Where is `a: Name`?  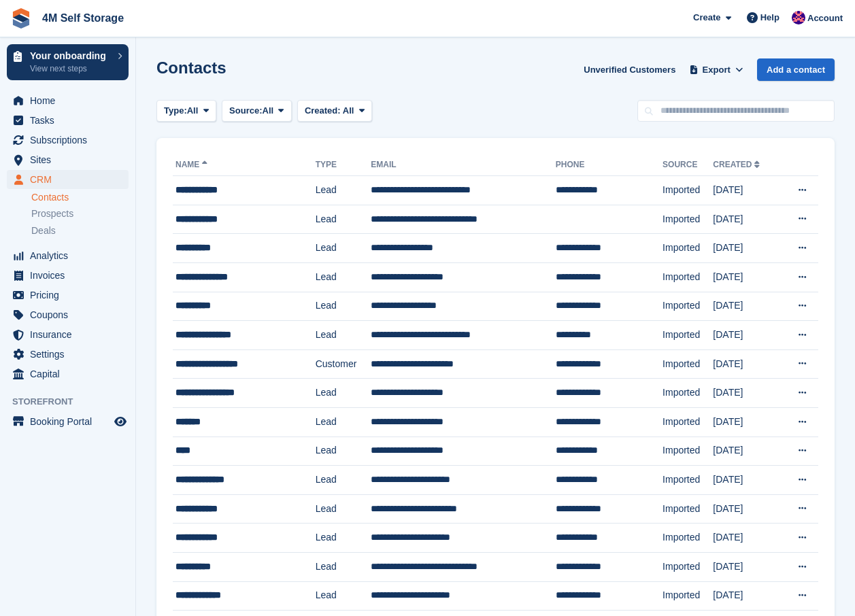
a: Name is located at coordinates (193, 165).